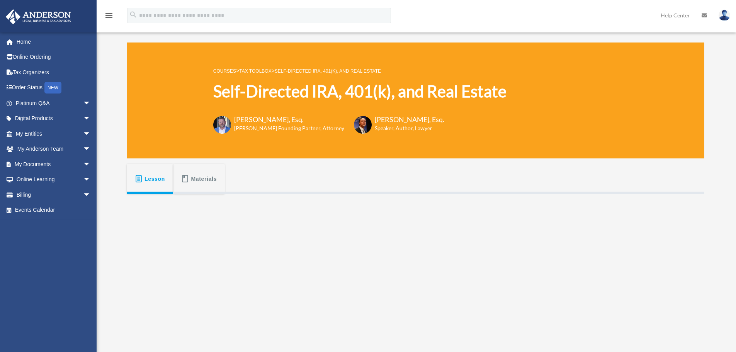 The height and width of the screenshot is (352, 736). What do you see at coordinates (54, 119) in the screenshot?
I see `a: Digital Productsarrow_drop_down` at bounding box center [54, 119].